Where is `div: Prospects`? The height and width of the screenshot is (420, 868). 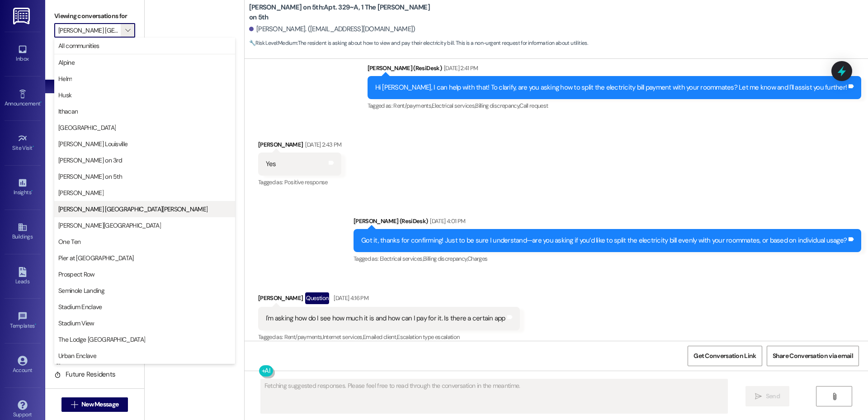
div: Prospects is located at coordinates (95, 179).